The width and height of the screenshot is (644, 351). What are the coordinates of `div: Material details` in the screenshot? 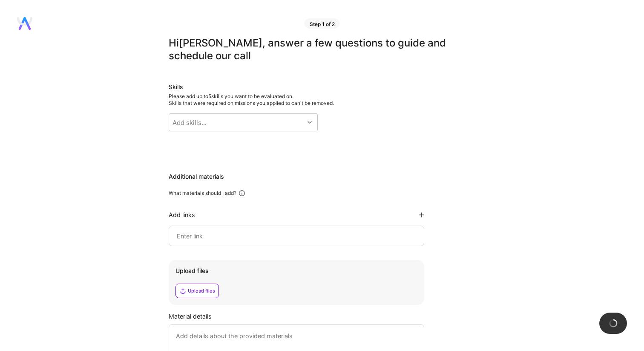 It's located at (318, 316).